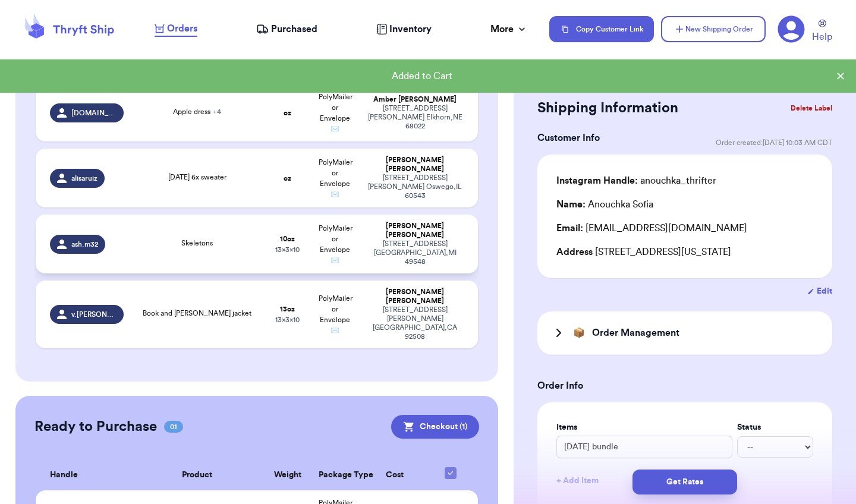 This screenshot has width=856, height=504. Describe the element at coordinates (217, 112) in the screenshot. I see `span: + 4` at that location.